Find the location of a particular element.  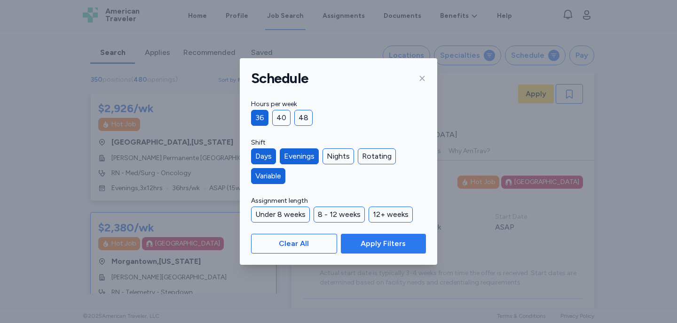

div: 40 is located at coordinates (281, 118).